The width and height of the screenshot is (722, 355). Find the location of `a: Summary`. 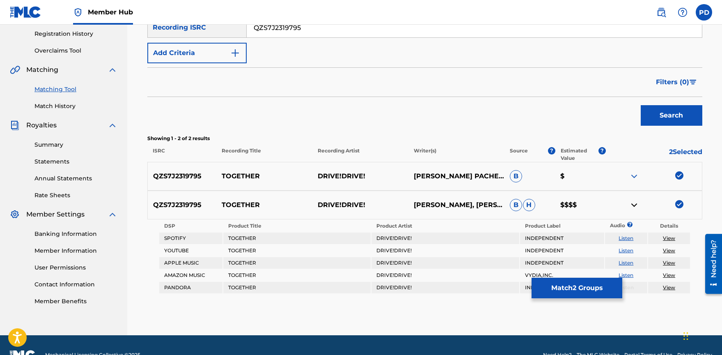

a: Summary is located at coordinates (76, 144).